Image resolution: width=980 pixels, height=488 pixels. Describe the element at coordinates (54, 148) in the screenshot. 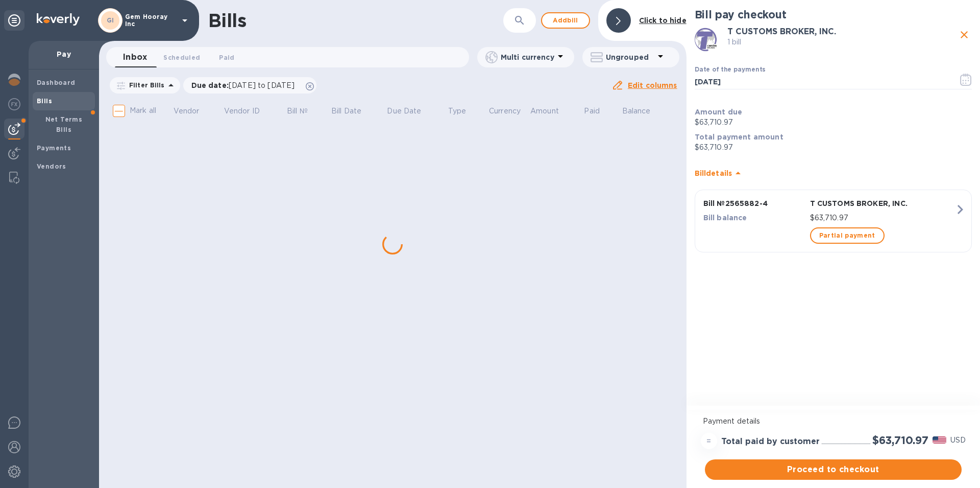

I see `b: Payments` at that location.